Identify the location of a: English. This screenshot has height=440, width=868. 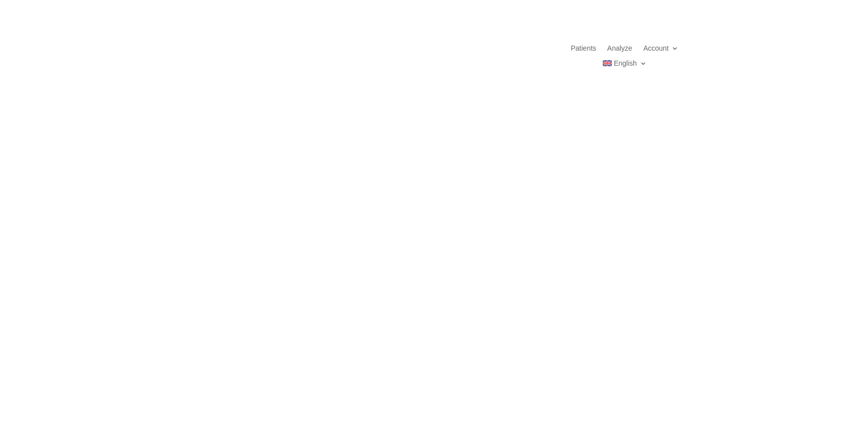
(625, 65).